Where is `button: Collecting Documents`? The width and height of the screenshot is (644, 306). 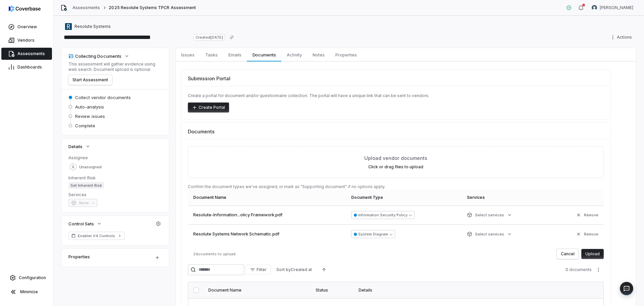
button: Collecting Documents is located at coordinates (99, 56).